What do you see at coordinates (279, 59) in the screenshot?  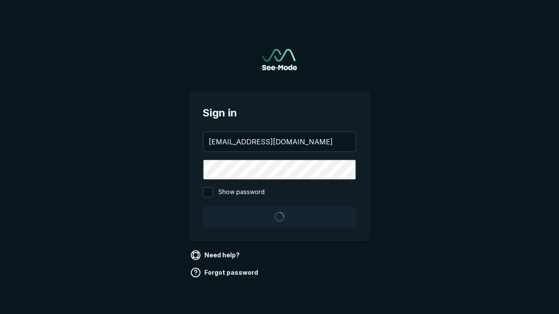 I see `a: Go to sign in` at bounding box center [279, 59].